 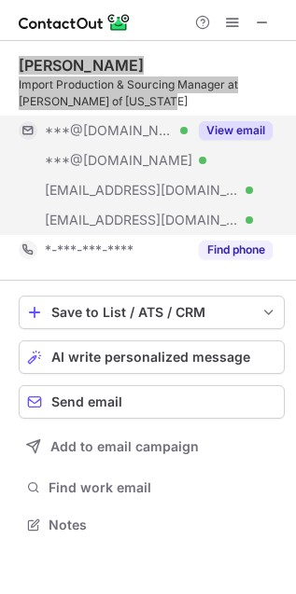 I want to click on span: Add to email campaign, so click(x=124, y=447).